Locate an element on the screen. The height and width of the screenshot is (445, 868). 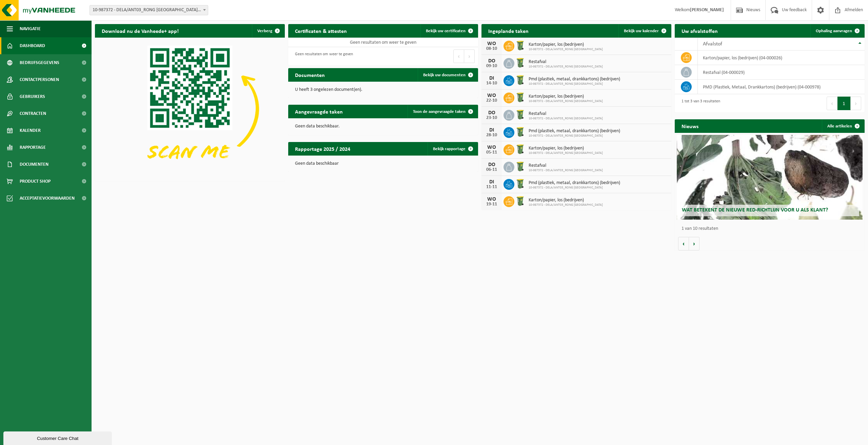
span: Bekijk uw certificaten is located at coordinates (445, 31).